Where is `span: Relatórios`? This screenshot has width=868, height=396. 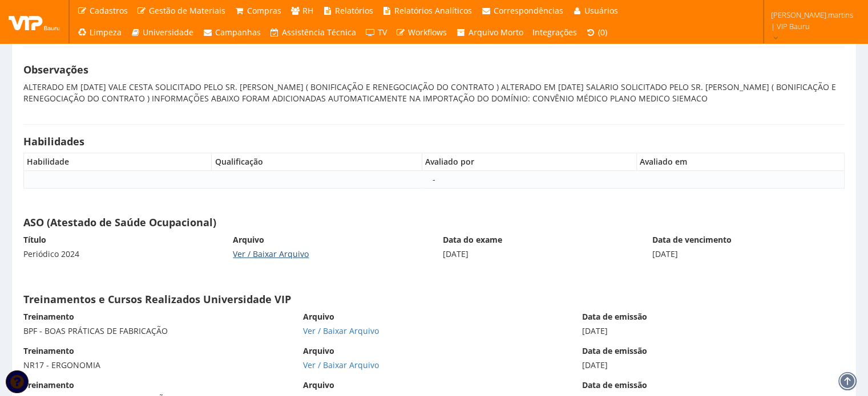 span: Relatórios is located at coordinates (353, 10).